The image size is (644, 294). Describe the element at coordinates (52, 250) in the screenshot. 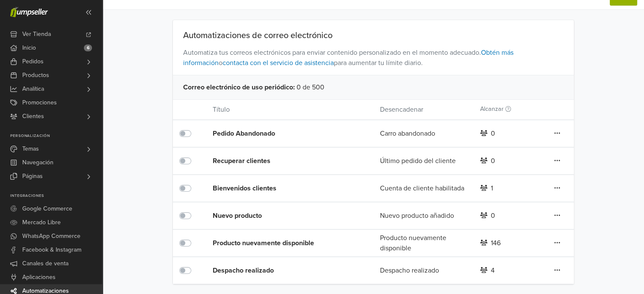

I see `span: Facebook & Instagram` at that location.